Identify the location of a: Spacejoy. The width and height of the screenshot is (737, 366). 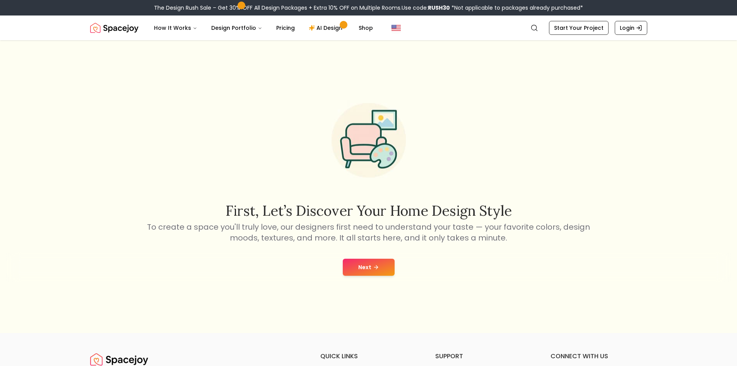
(114, 28).